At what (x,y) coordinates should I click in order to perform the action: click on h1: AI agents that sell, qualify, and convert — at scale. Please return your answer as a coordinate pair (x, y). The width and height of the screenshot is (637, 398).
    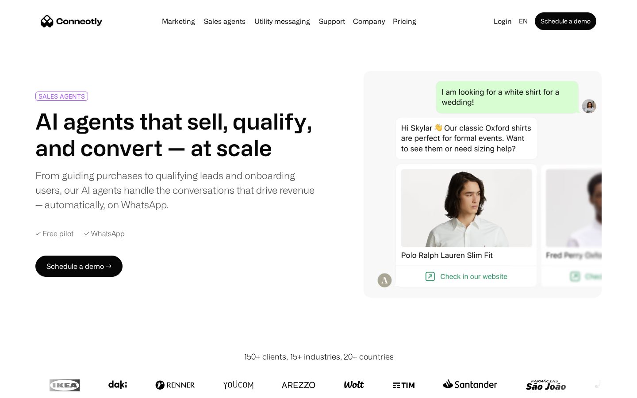
    Looking at the image, I should click on (175, 134).